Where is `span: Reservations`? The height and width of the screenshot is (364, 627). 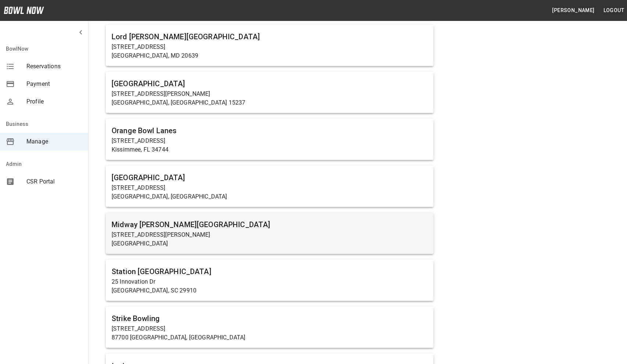
span: Reservations is located at coordinates (54, 67).